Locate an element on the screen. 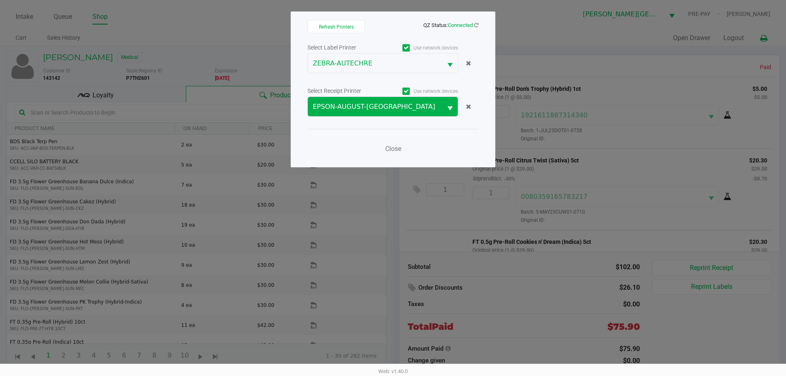 This screenshot has height=376, width=786. span: ZEBRA-AUTECHRE is located at coordinates (375, 63).